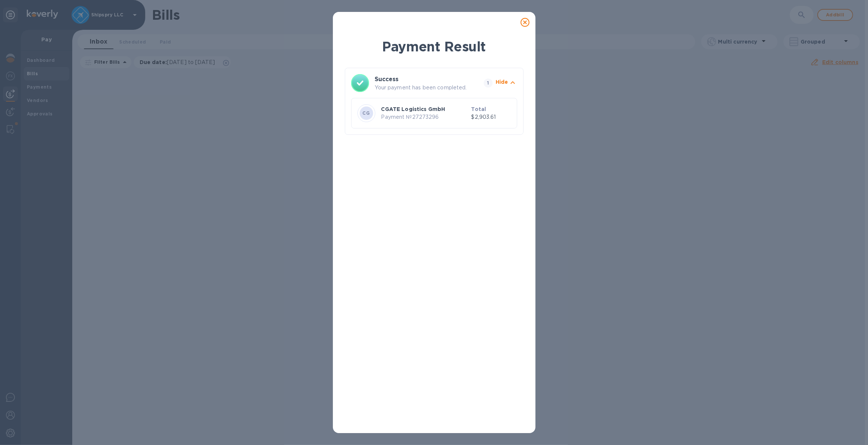 This screenshot has width=868, height=445. What do you see at coordinates (425, 117) in the screenshot?
I see `p: Payment № 27273296` at bounding box center [425, 117].